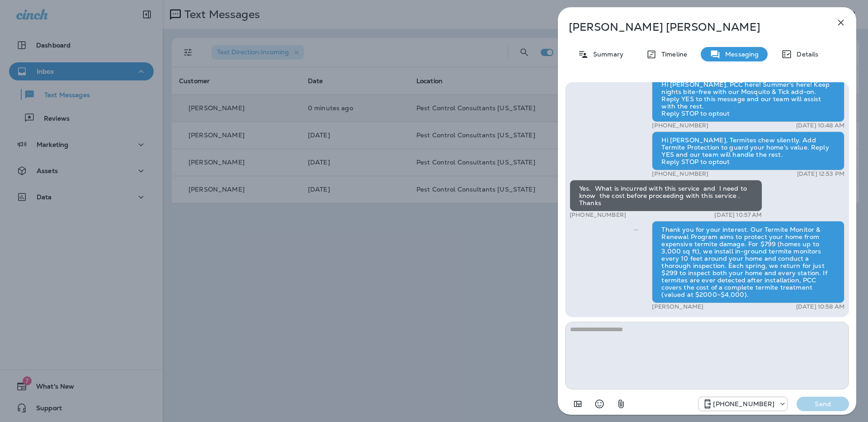 The image size is (868, 422). I want to click on p: Details, so click(805, 55).